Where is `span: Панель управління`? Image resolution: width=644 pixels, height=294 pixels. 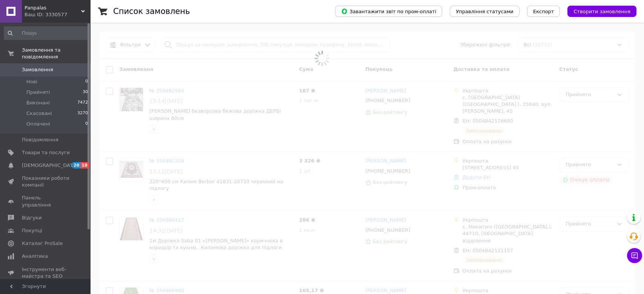
span: Панель управління is located at coordinates (46, 201).